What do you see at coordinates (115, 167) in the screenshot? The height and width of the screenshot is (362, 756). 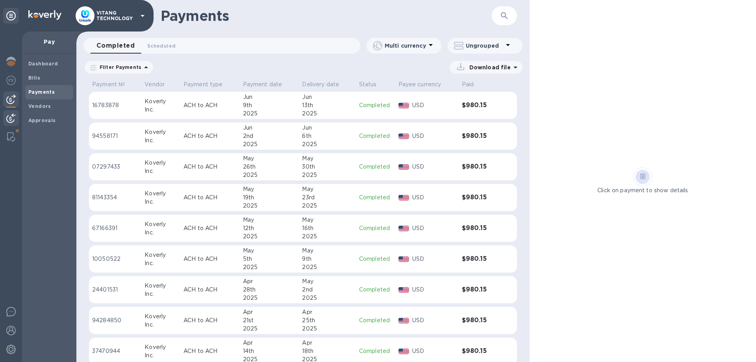 I see `p: 07297433` at bounding box center [115, 167].